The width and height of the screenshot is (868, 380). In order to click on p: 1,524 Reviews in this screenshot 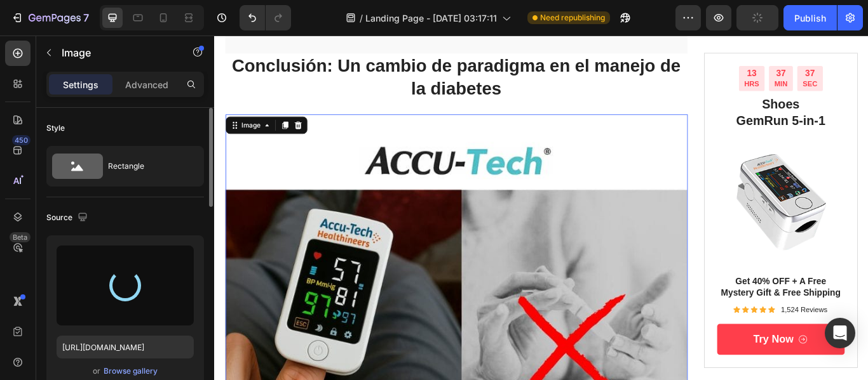, I will do `click(687, 320)`.